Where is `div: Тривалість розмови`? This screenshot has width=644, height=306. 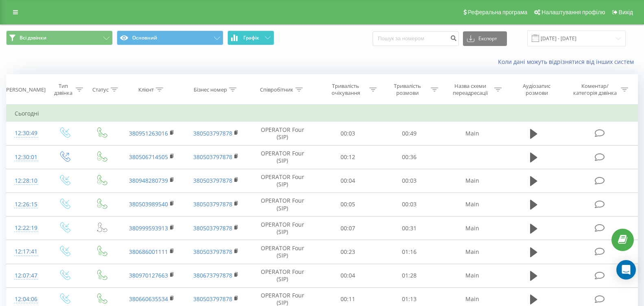
div: Тривалість розмови is located at coordinates (408, 90).